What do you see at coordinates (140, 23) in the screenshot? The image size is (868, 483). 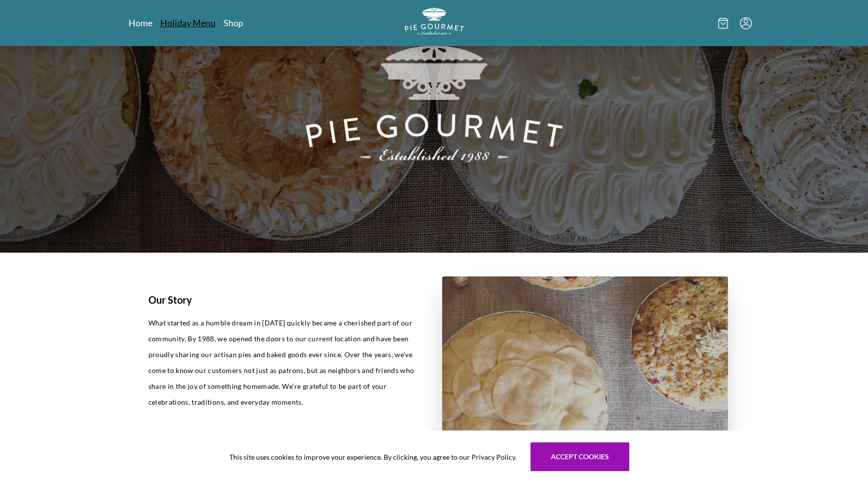 I see `a: Home` at bounding box center [140, 23].